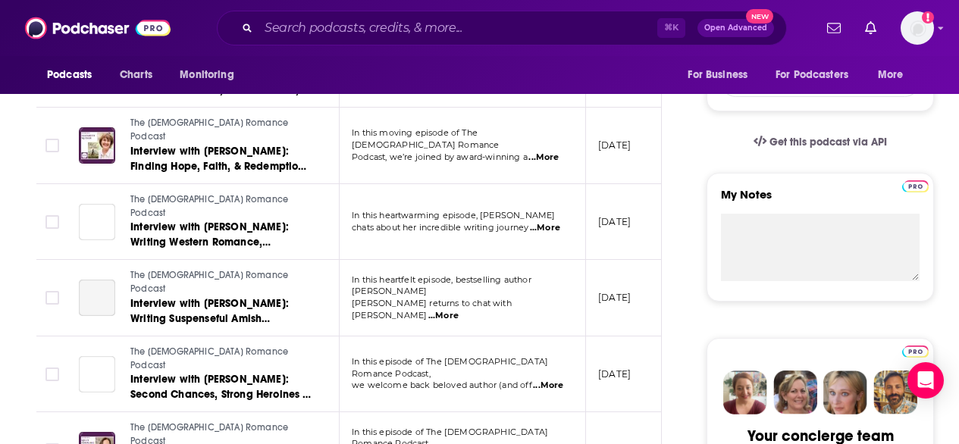  Describe the element at coordinates (828, 142) in the screenshot. I see `span: Get this podcast via API` at that location.